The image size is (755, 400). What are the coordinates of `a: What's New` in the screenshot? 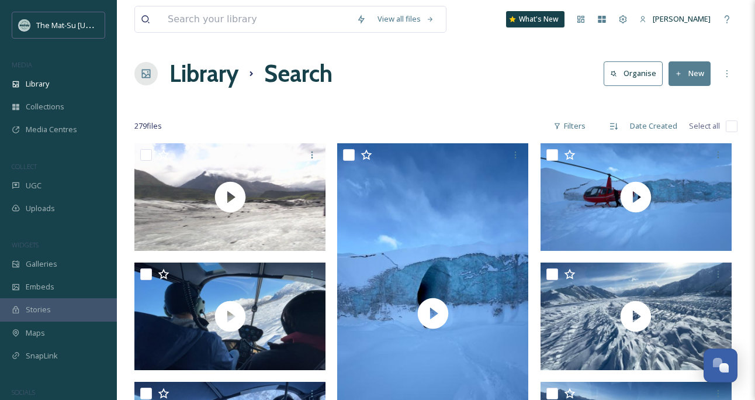 It's located at (535, 19).